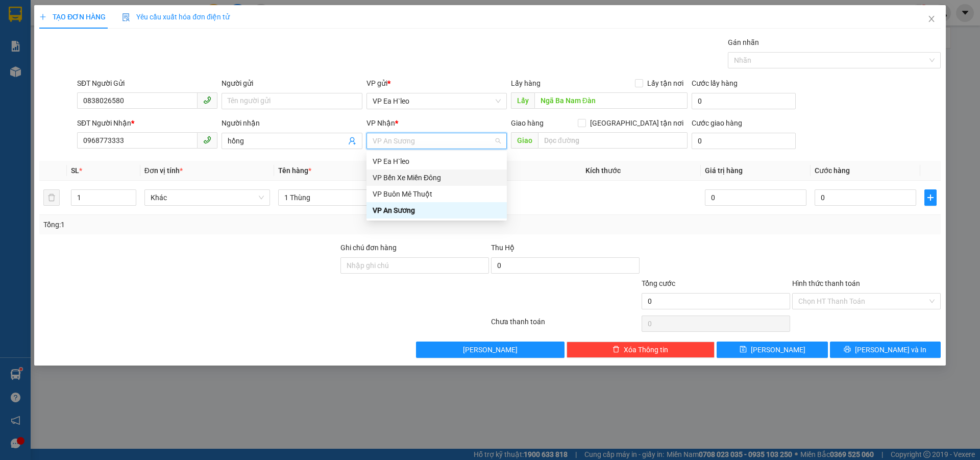 This screenshot has width=980, height=460. I want to click on button: delete, so click(52, 198).